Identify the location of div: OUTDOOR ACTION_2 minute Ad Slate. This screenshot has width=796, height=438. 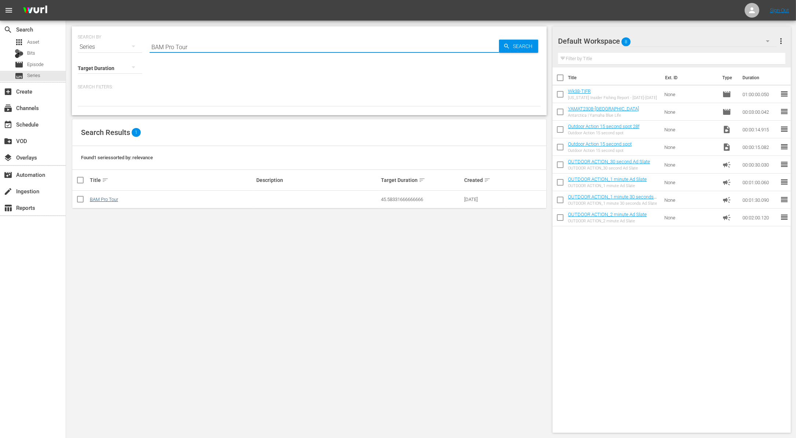
(607, 221).